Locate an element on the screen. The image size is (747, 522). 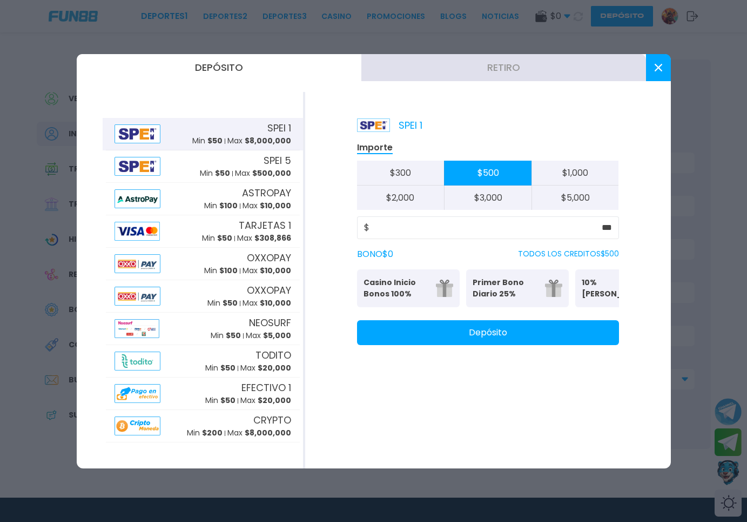
button: Casino Inicio Bonos 100% is located at coordinates (409, 288).